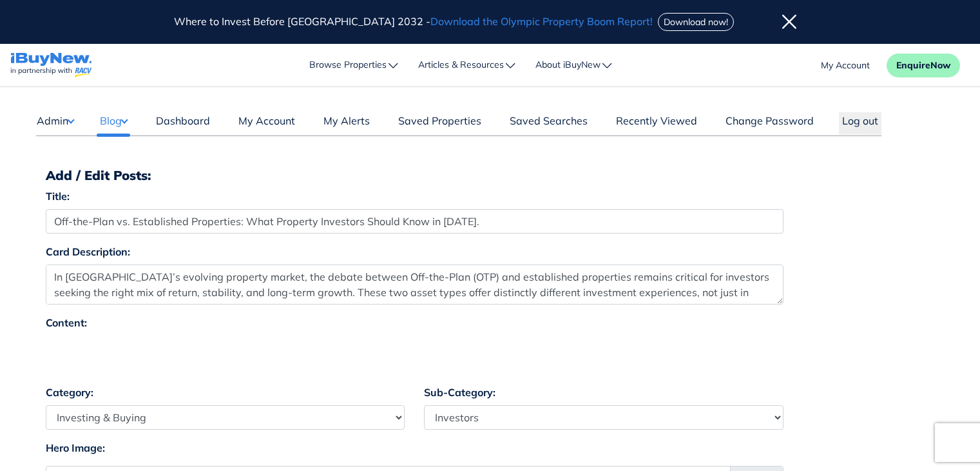 The height and width of the screenshot is (471, 980). I want to click on span: Download the Olympic Property Boom Report!, so click(541, 21).